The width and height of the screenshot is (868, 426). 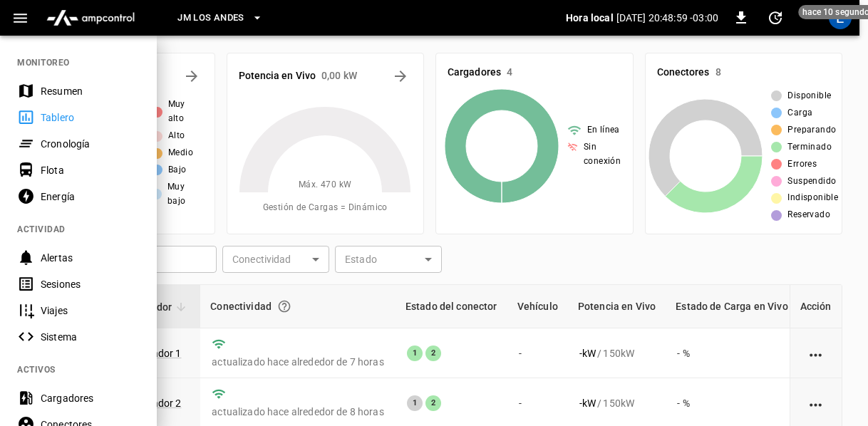 What do you see at coordinates (589, 17) in the screenshot?
I see `p: Hora local` at bounding box center [589, 17].